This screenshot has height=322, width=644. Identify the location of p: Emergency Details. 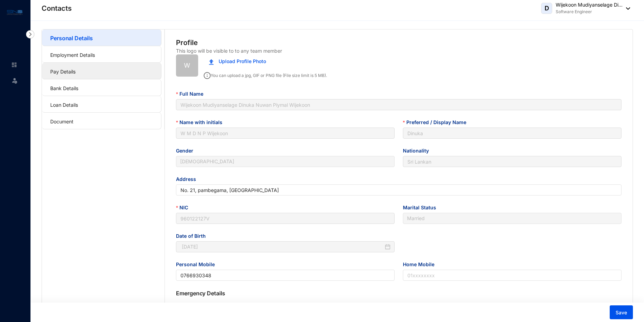
(399, 293).